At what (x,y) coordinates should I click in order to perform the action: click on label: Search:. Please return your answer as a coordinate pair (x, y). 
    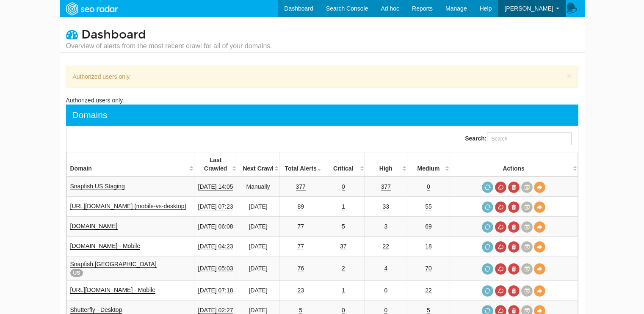
    Looking at the image, I should click on (518, 139).